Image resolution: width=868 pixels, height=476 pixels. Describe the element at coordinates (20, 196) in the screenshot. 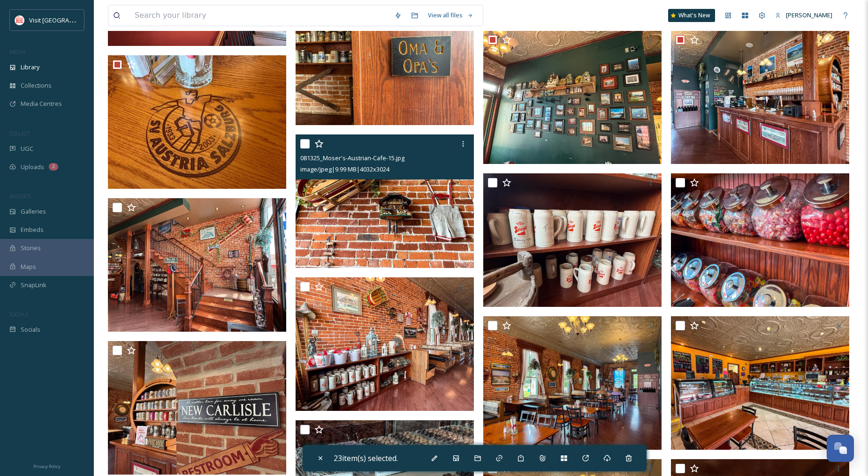

I see `span: WIDGETS` at that location.